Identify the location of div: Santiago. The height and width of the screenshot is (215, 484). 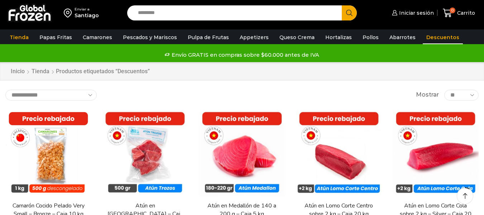
(87, 15).